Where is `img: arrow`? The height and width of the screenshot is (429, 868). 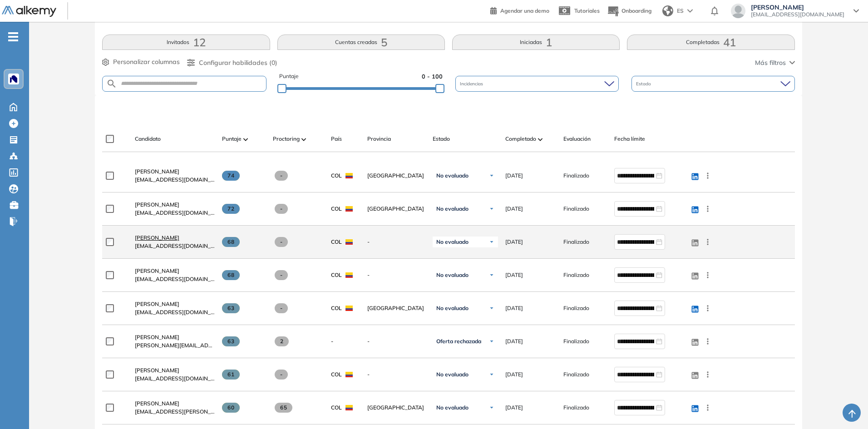 img: arrow is located at coordinates (690, 11).